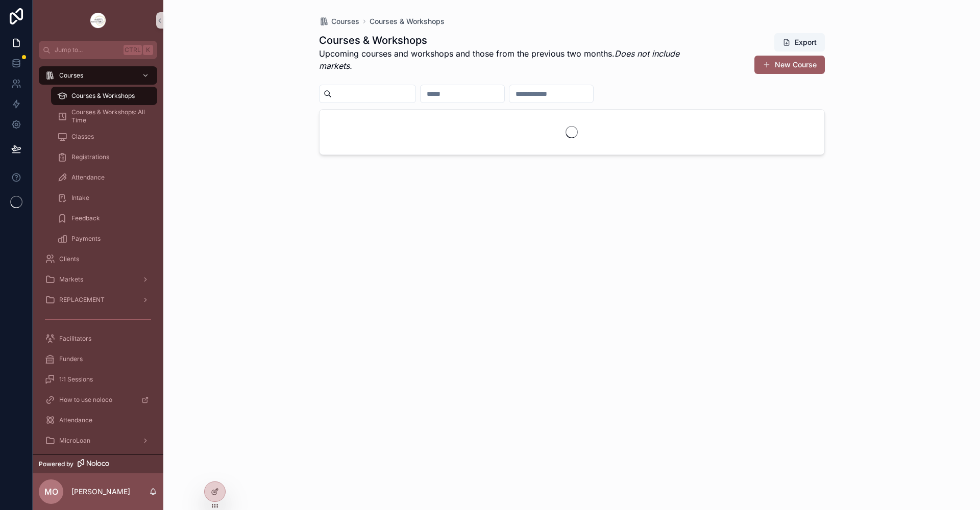 Image resolution: width=980 pixels, height=510 pixels. I want to click on span: Feedback, so click(86, 219).